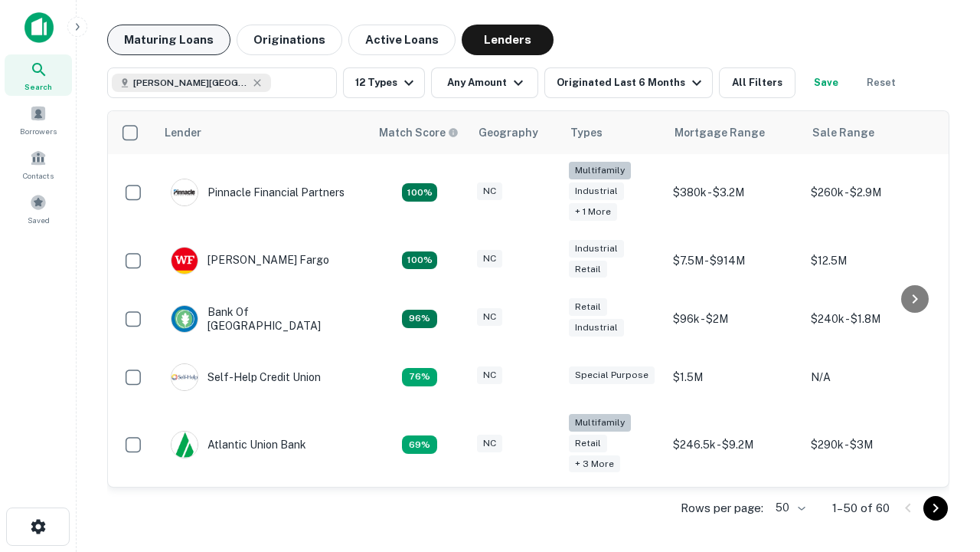  Describe the element at coordinates (860, 508) in the screenshot. I see `p: 1–50 of 60` at that location.